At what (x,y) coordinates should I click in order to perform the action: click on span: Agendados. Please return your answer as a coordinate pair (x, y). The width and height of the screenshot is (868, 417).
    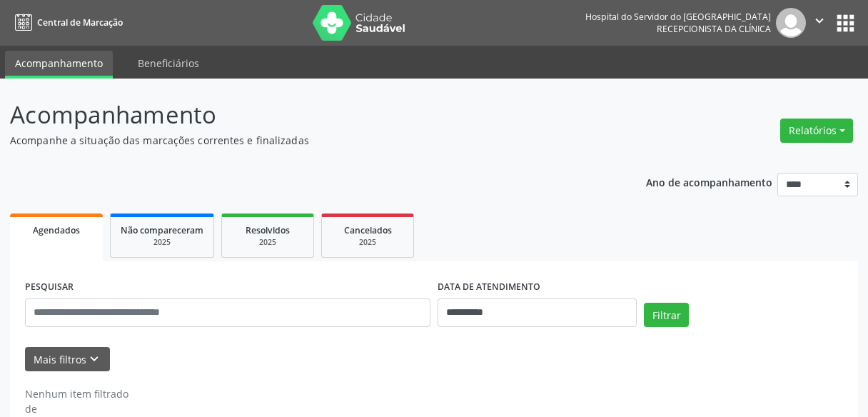
    Looking at the image, I should click on (56, 230).